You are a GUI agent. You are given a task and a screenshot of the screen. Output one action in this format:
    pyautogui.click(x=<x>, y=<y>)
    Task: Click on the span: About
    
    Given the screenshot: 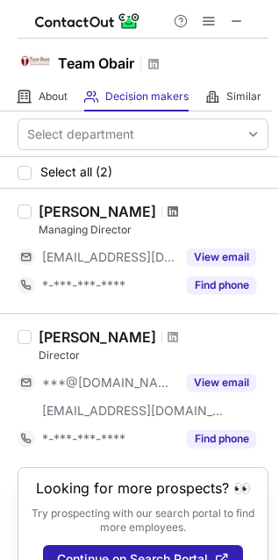 What is the action you would take?
    pyautogui.click(x=53, y=97)
    